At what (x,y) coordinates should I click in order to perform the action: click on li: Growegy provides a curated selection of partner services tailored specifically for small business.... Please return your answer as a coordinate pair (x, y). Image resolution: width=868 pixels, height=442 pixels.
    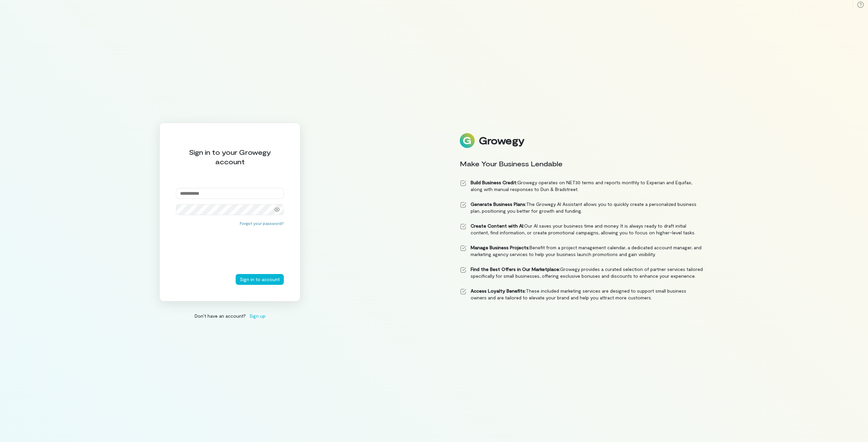
    Looking at the image, I should click on (582, 273).